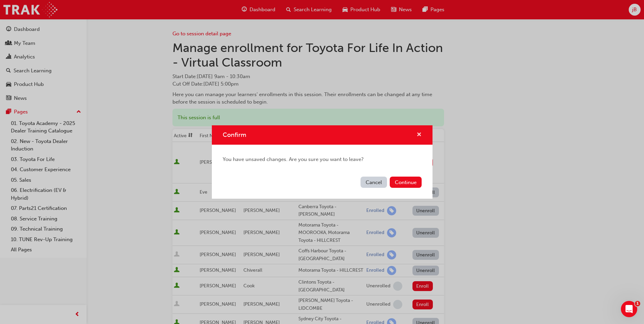  I want to click on div: You have unsaved changes. Are you sure you want to leave?, so click(322, 159).